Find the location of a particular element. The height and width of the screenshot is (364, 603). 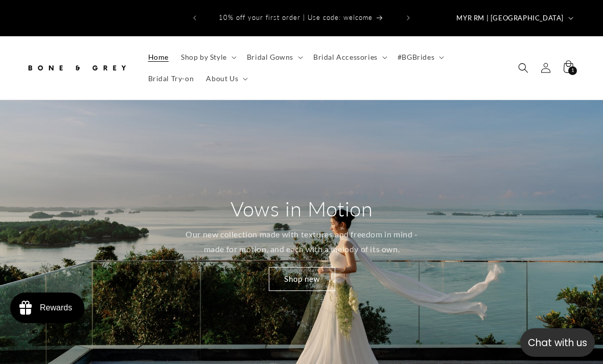

span: Shop by Style is located at coordinates (204, 57).